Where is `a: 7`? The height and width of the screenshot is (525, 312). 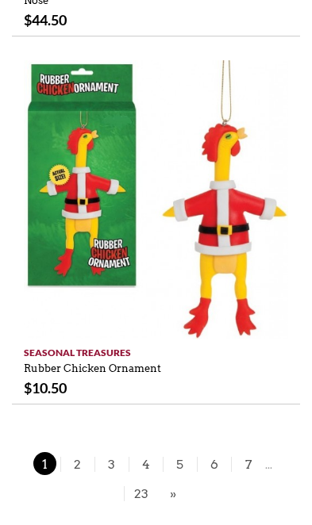
a: 7 is located at coordinates (248, 464).